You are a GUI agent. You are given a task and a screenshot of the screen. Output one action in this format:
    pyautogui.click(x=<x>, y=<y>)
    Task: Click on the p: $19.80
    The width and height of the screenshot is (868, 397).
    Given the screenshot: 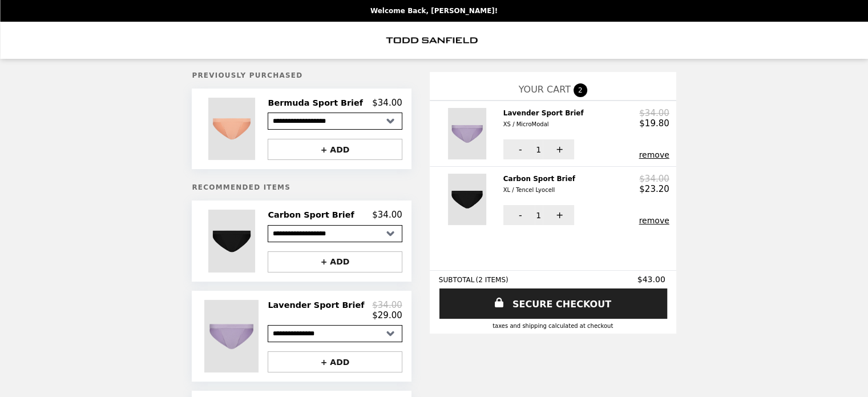 What is the action you would take?
    pyautogui.click(x=654, y=123)
    